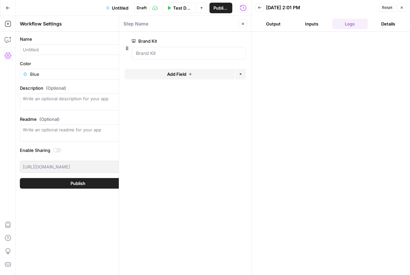 This screenshot has height=275, width=410. Describe the element at coordinates (312, 24) in the screenshot. I see `button: Inputs` at that location.